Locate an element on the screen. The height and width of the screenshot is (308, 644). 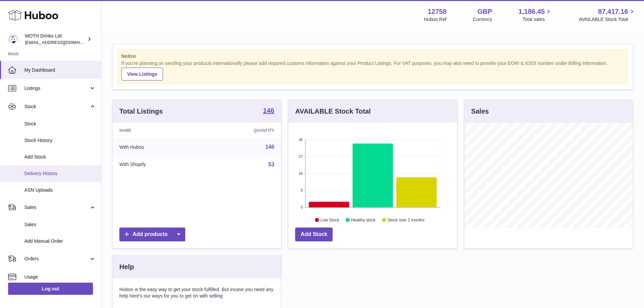
text: 36 is located at coordinates (301, 139).